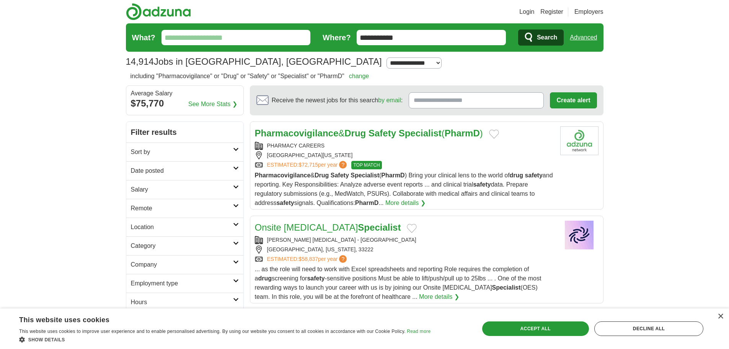  Describe the element at coordinates (573, 100) in the screenshot. I see `button: Create alert` at that location.